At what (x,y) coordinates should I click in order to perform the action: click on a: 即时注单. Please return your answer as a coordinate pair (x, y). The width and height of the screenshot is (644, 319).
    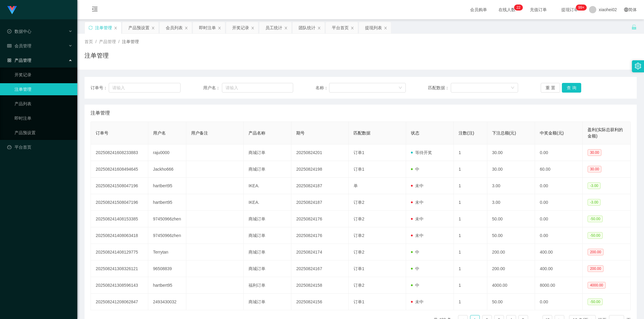
    Looking at the image, I should click on (43, 118).